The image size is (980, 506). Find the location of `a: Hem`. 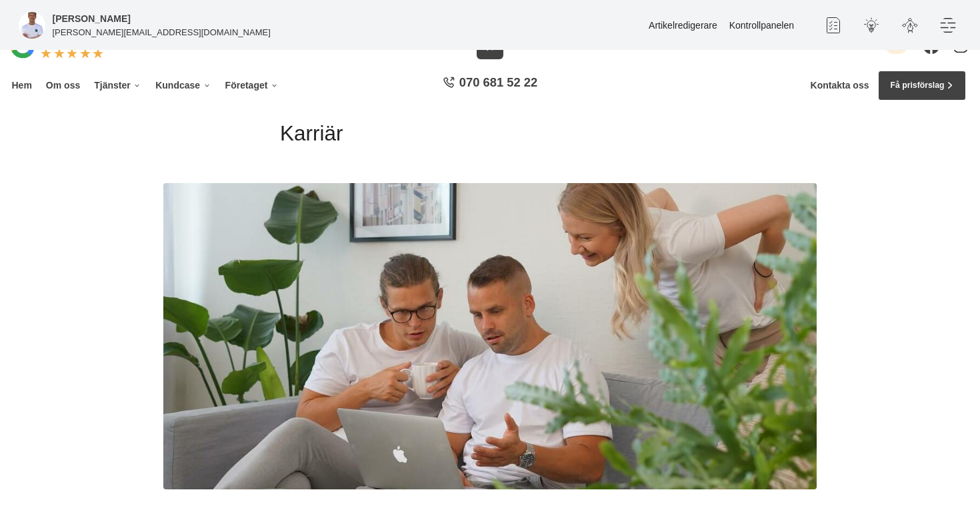

a: Hem is located at coordinates (22, 85).